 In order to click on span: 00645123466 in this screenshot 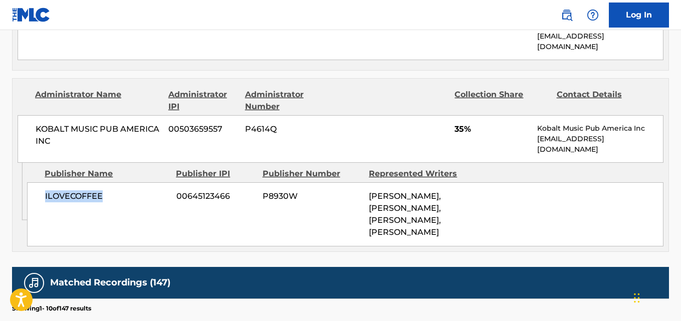, I will do `click(215, 196)`.